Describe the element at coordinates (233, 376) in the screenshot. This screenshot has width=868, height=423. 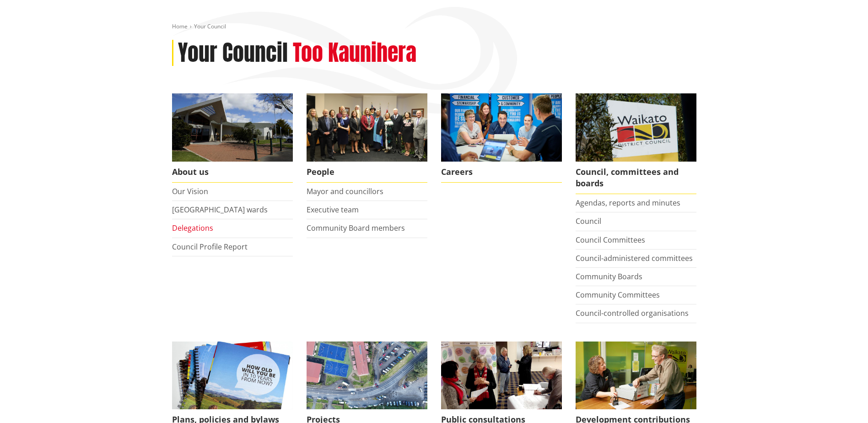
I see `img: Long Term Plan` at that location.